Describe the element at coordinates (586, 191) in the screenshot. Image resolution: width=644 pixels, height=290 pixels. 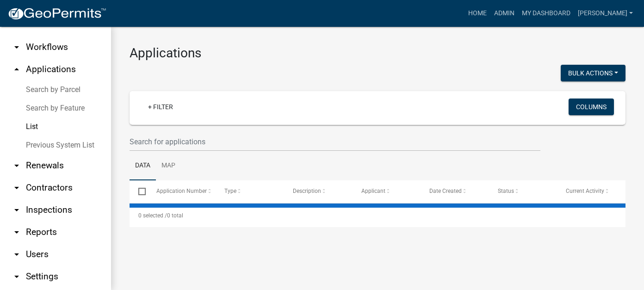
I see `span: Current Activity` at that location.